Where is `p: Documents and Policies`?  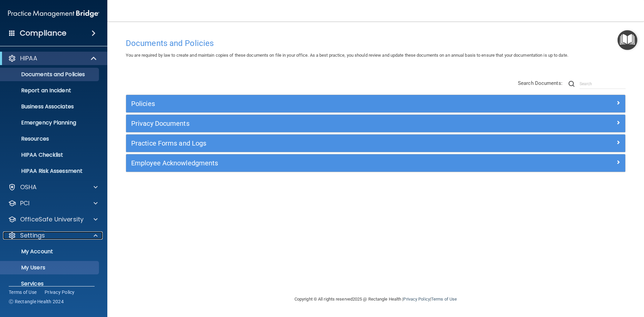
p: Documents and Policies is located at coordinates (50, 74).